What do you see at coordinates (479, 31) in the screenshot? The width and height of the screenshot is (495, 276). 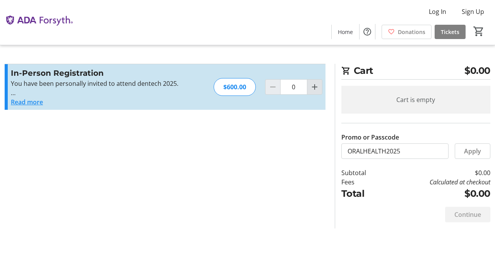 I see `button: Cart` at bounding box center [479, 31].